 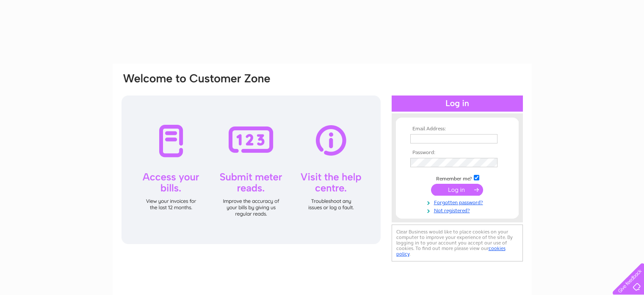 I want to click on th: Password:, so click(x=457, y=153).